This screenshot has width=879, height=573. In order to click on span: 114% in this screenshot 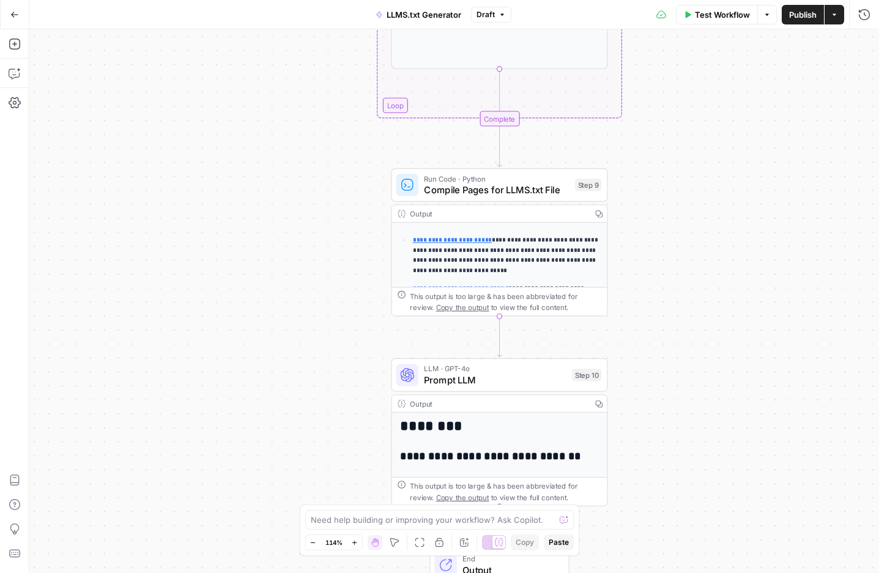, I will do `click(334, 543)`.